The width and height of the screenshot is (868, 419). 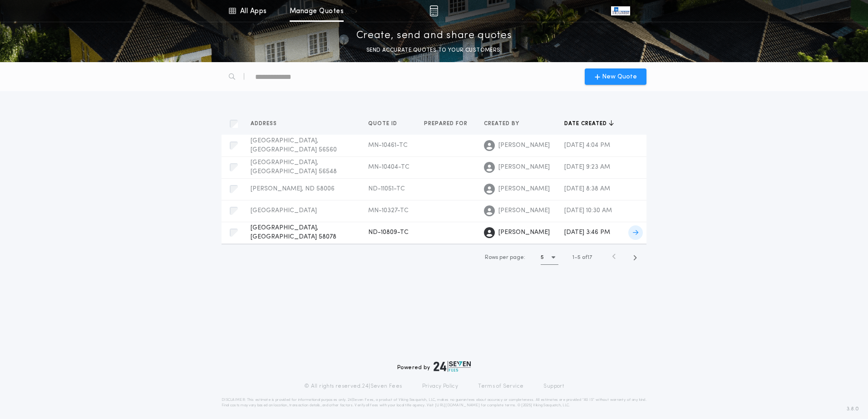 What do you see at coordinates (386, 189) in the screenshot?
I see `span: ND-11051-TC` at bounding box center [386, 189].